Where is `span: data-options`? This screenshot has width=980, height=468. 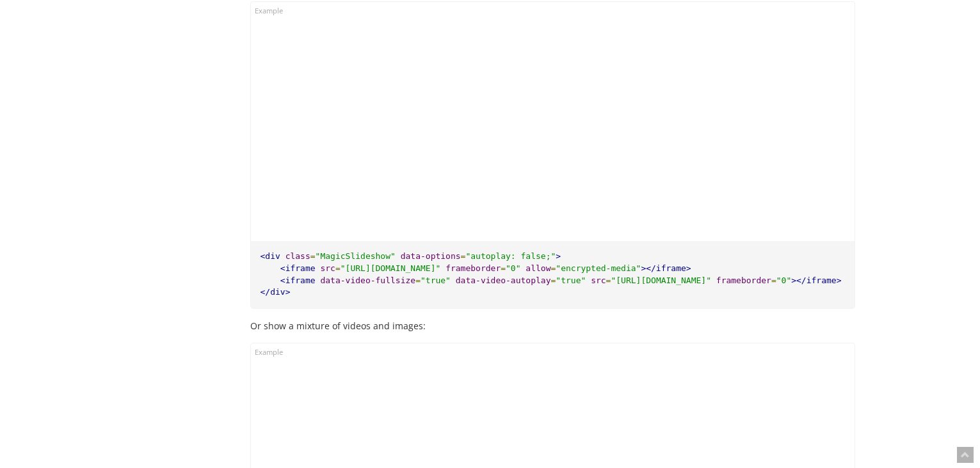
span: data-options is located at coordinates (431, 256).